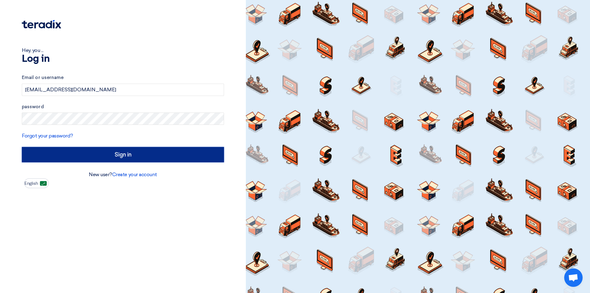  I want to click on a: Create your account, so click(135, 174).